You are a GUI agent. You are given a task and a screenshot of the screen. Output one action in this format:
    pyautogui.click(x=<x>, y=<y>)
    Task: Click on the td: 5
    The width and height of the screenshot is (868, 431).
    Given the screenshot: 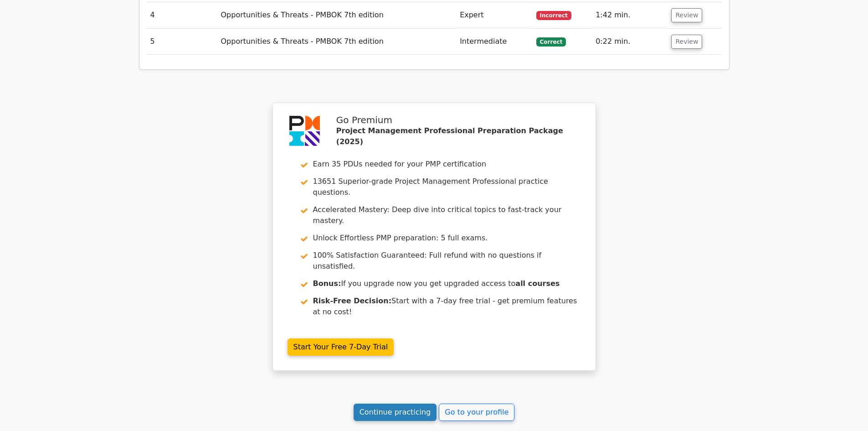 What is the action you would take?
    pyautogui.click(x=182, y=42)
    